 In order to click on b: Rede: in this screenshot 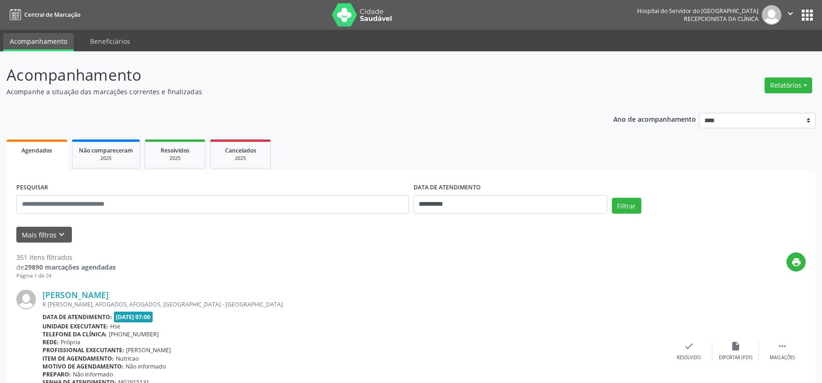, I will do `click(50, 342)`.